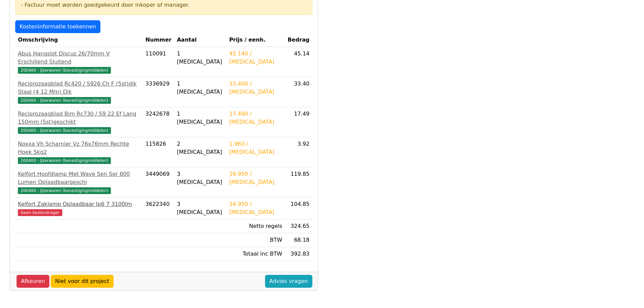 The width and height of the screenshot is (644, 308). I want to click on a: Reciprozaagblad Bim Rc730 / S9 22 Ef Lang 150mm (5st)geschikt200400 - IJzerwaren (bevestigingmidd..., so click(79, 122).